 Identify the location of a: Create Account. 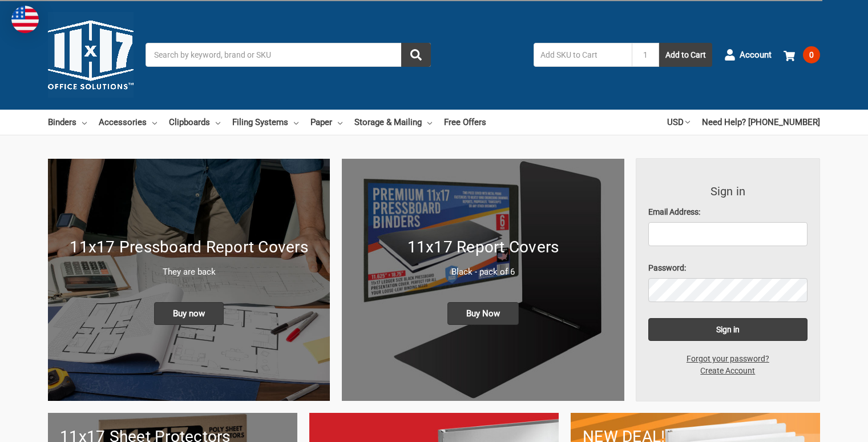
(728, 370).